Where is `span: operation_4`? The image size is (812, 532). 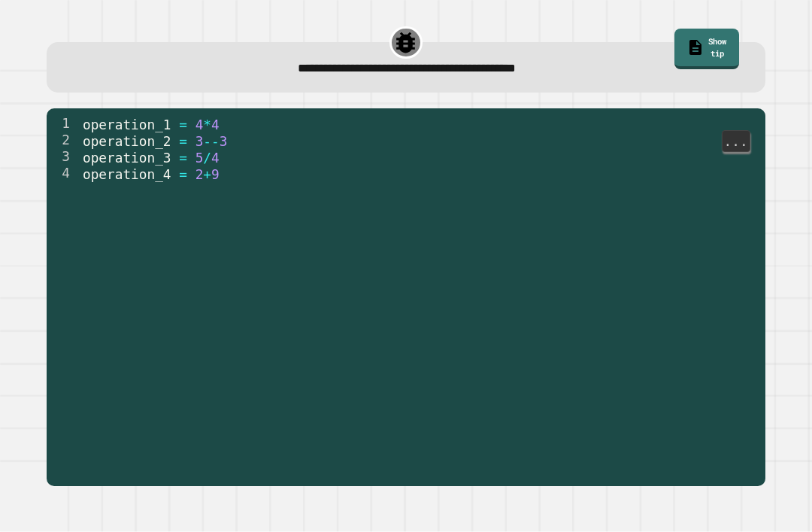 span: operation_4 is located at coordinates (127, 175).